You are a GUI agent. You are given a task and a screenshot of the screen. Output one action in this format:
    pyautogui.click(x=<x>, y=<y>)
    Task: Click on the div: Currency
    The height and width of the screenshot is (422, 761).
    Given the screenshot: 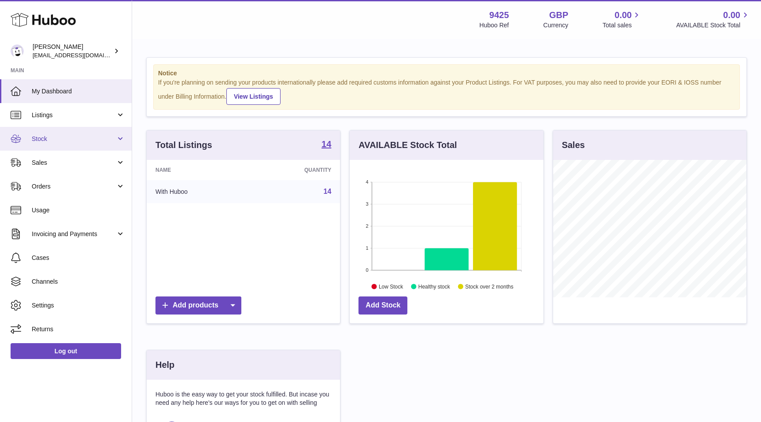 What is the action you would take?
    pyautogui.click(x=556, y=25)
    